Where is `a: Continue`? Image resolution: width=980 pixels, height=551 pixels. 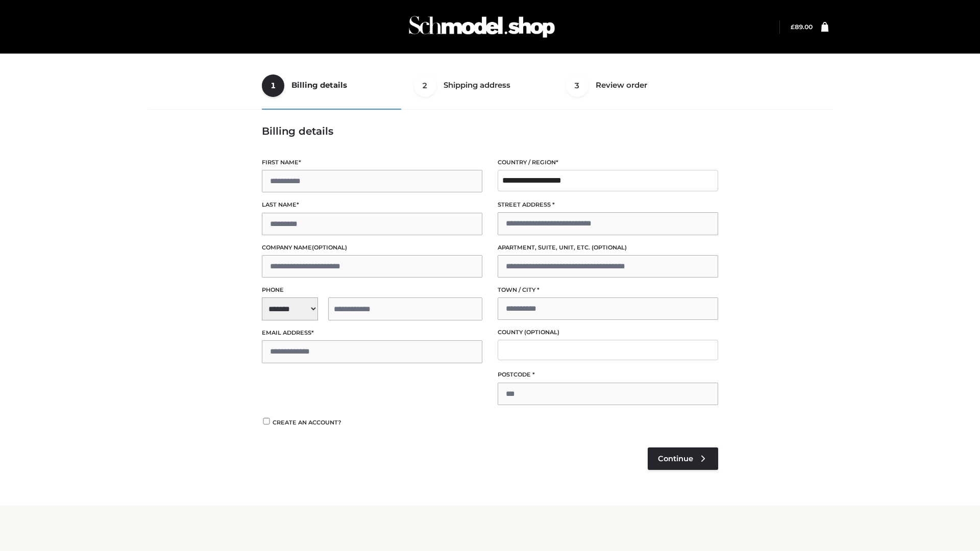 a: Continue is located at coordinates (683, 458).